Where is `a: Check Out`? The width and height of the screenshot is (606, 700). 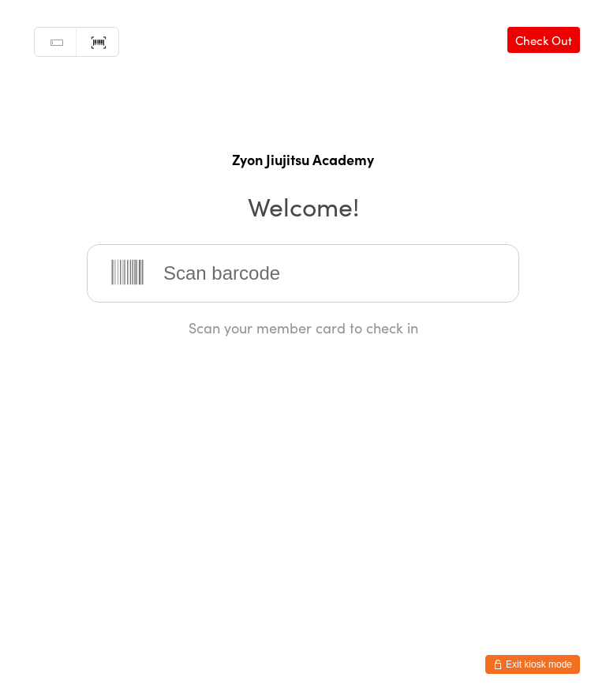
a: Check Out is located at coordinates (544, 40).